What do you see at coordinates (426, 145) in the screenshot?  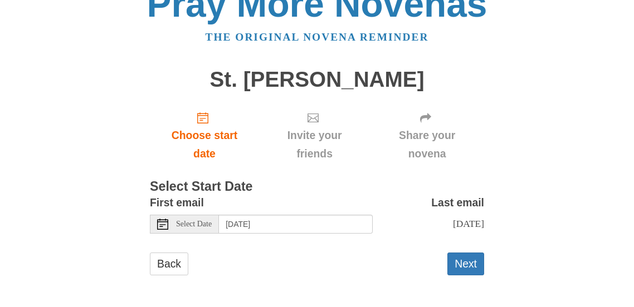 I see `span: Share your novena` at bounding box center [426, 145].